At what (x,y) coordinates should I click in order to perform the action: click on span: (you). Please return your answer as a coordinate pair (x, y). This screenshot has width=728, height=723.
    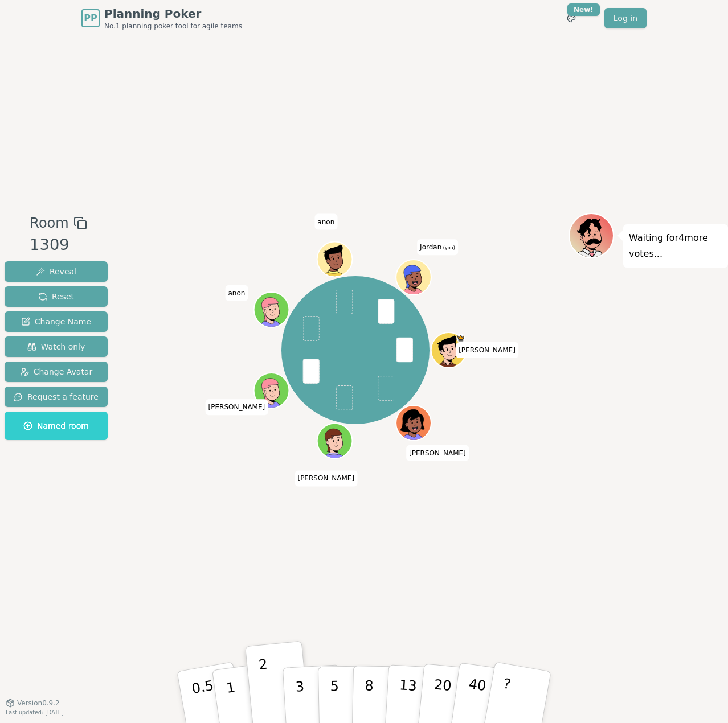
    Looking at the image, I should click on (448, 248).